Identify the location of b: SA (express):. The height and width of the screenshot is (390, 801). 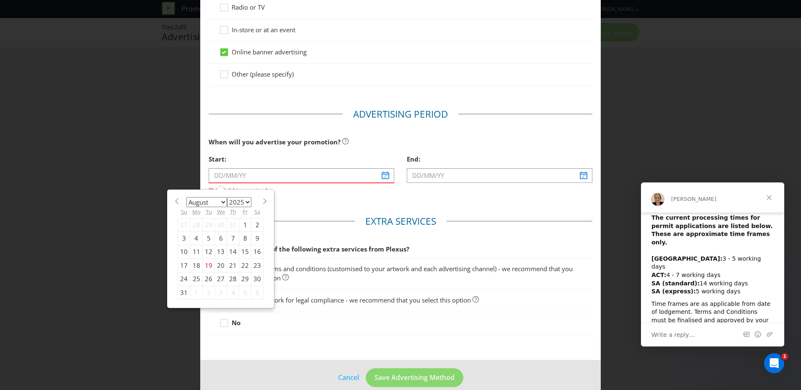
(33, 109).